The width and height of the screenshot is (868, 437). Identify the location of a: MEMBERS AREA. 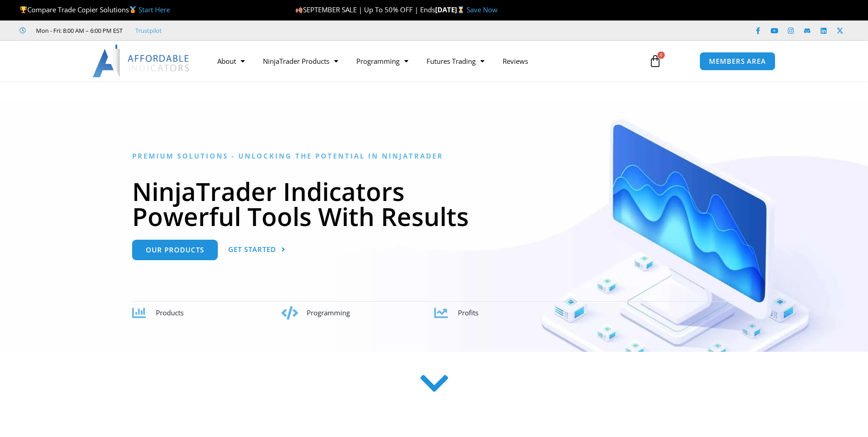
(737, 61).